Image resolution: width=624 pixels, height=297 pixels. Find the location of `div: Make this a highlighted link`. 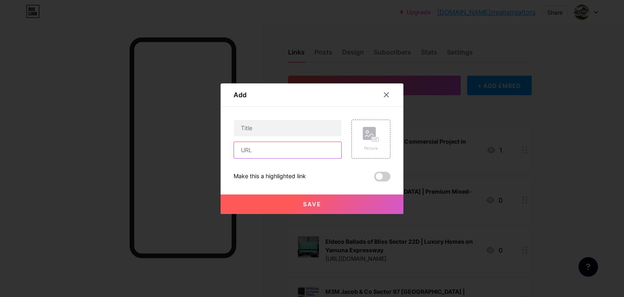

div: Make this a highlighted link is located at coordinates (270, 176).